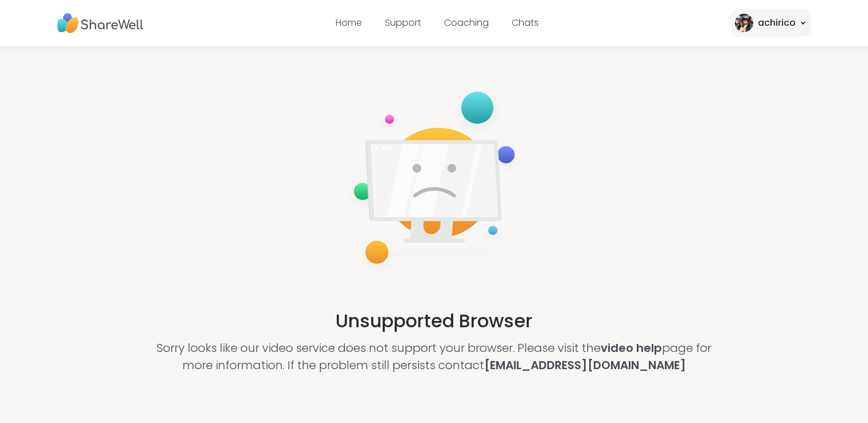 The height and width of the screenshot is (423, 868). What do you see at coordinates (349, 22) in the screenshot?
I see `a: Home` at bounding box center [349, 22].